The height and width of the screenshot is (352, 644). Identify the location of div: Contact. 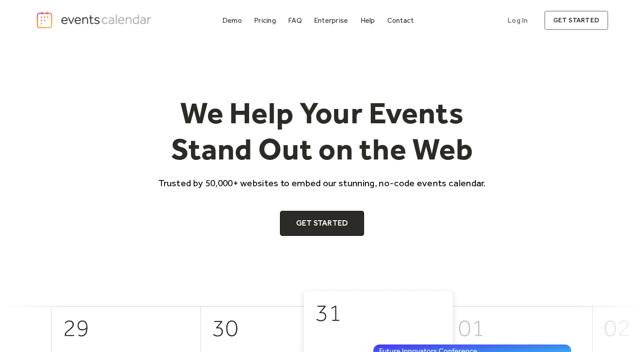
(401, 20).